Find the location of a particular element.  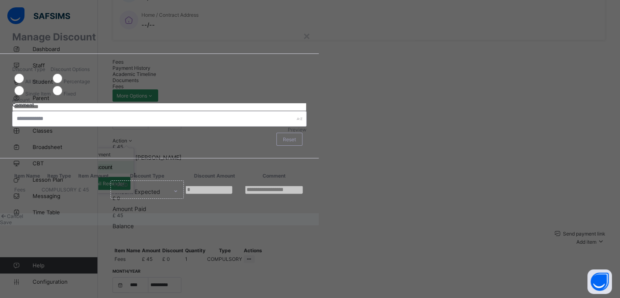

label: All Items is located at coordinates (35, 81).